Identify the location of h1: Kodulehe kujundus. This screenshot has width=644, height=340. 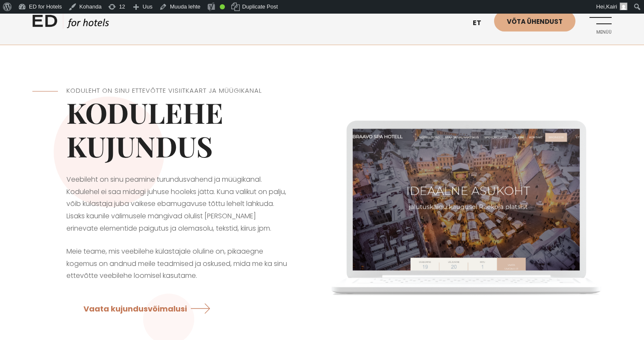
(177, 129).